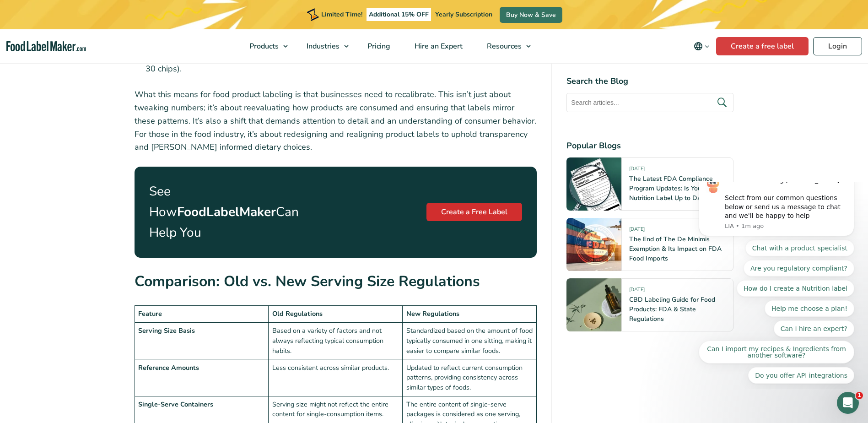 This screenshot has width=868, height=423. Describe the element at coordinates (671, 188) in the screenshot. I see `a: The Latest FDA Compliance Program Updates: Is Your Nutrition Label Up to Date?` at that location.